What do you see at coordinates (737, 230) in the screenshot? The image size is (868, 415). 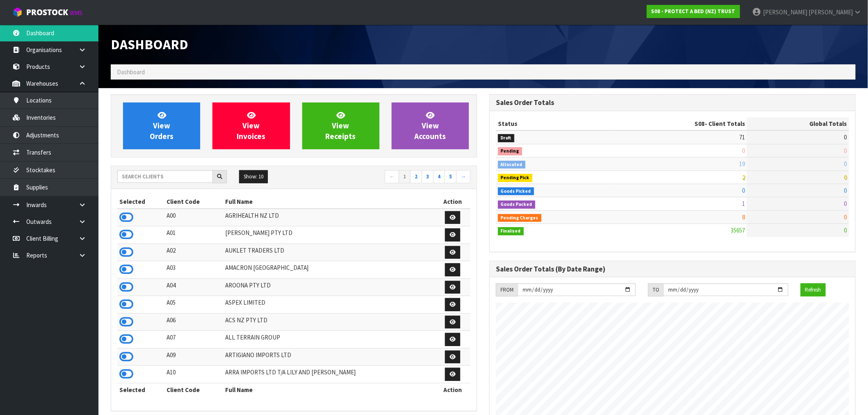 I see `span: 35657` at bounding box center [737, 230].